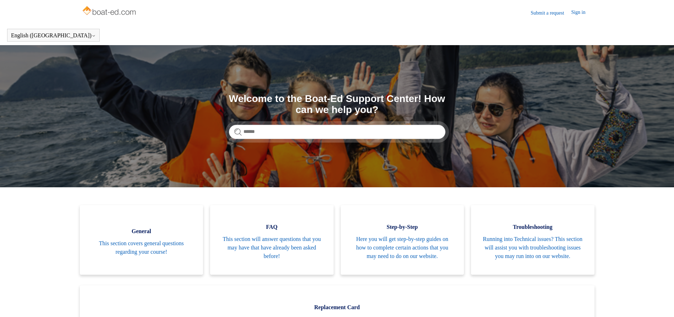 This screenshot has width=674, height=317. I want to click on a: Troubleshooting Running into Technical issues? This section will assist you with troubleshooting ..., so click(533, 240).